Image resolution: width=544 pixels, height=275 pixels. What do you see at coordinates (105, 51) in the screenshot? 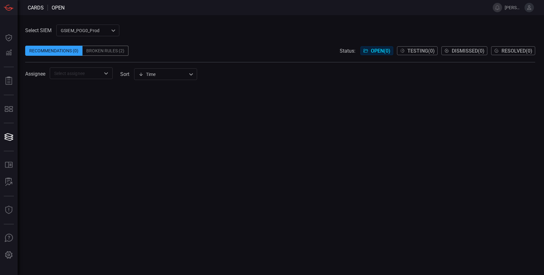
I see `div: Broken Rules (2)` at bounding box center [105, 51].